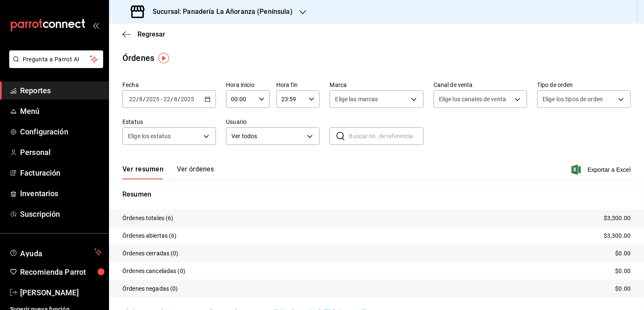 The height and width of the screenshot is (310, 644). Describe the element at coordinates (169, 122) in the screenshot. I see `label: Estatus` at that location.